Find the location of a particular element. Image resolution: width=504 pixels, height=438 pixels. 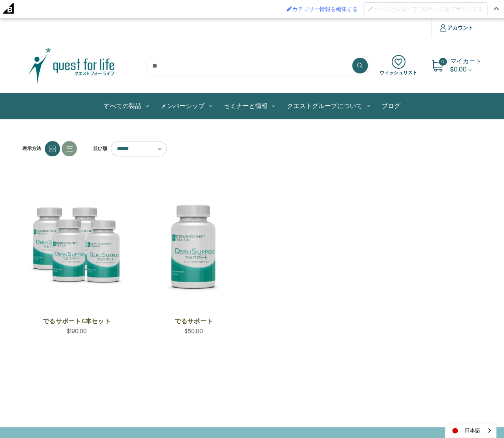

a: DeruSupport 4-Save Set,$190.00 is located at coordinates (77, 247).